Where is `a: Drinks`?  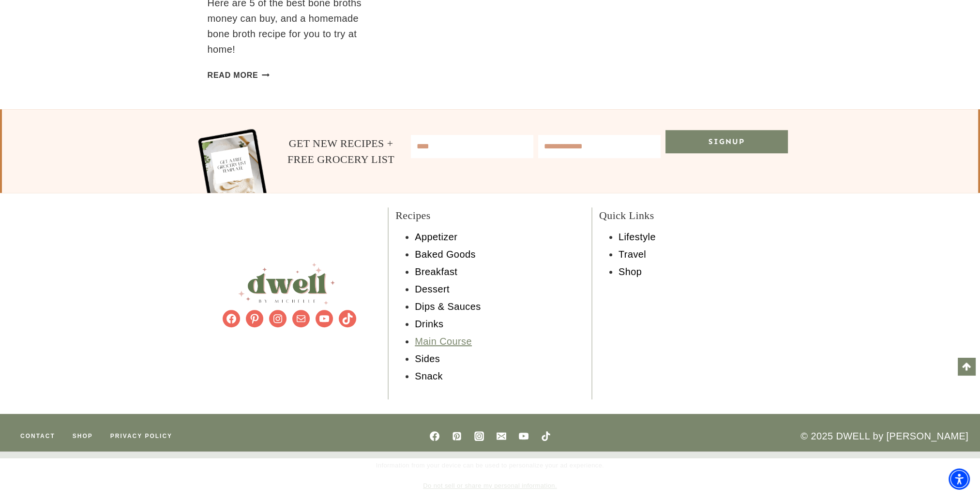
a: Drinks is located at coordinates (429, 324).